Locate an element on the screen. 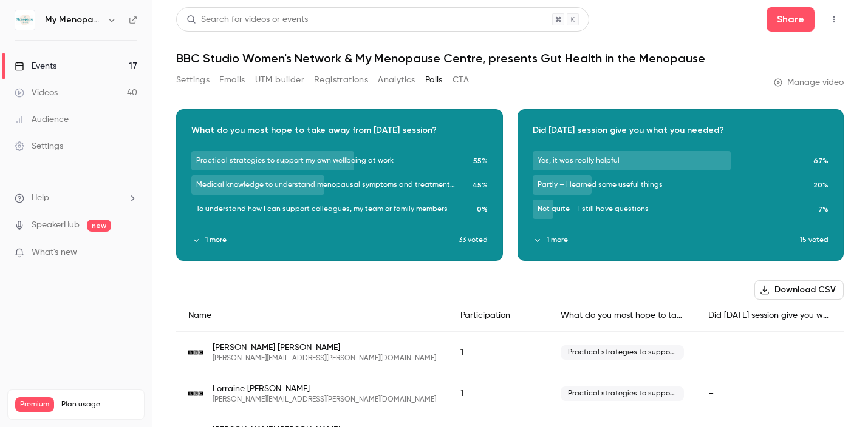 This screenshot has height=427, width=868. button: UTM builder is located at coordinates (280, 80).